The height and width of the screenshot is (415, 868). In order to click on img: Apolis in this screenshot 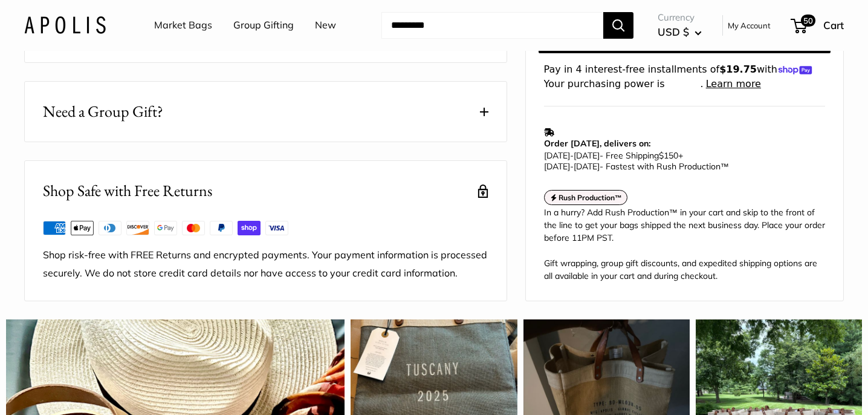, I will do `click(65, 25)`.